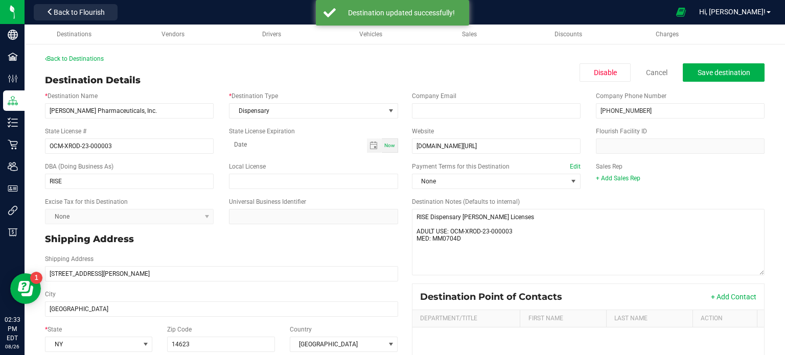 The image size is (785, 355). I want to click on a: Edit, so click(575, 167).